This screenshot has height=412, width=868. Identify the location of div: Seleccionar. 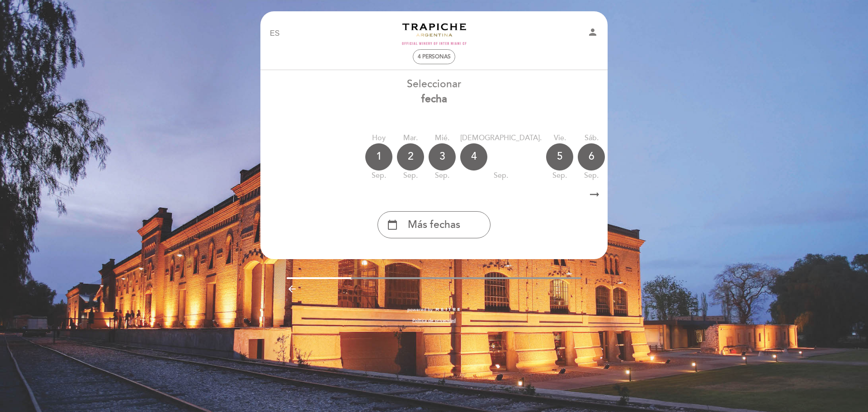
(434, 92).